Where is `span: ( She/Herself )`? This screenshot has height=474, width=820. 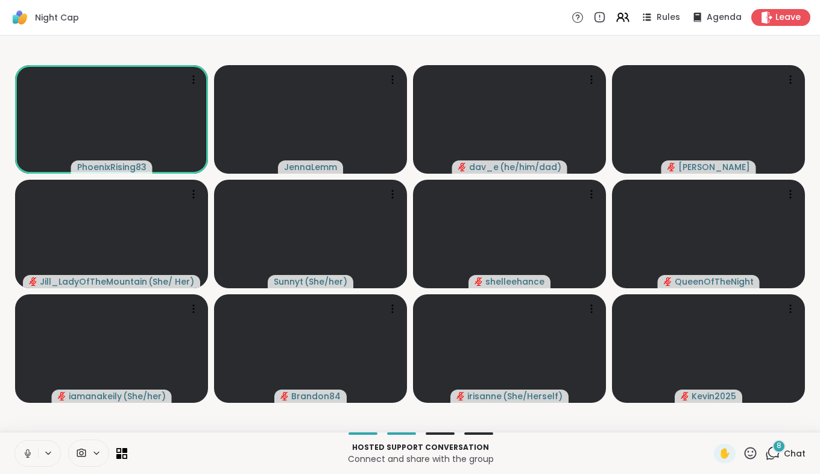
span: ( She/Herself ) is located at coordinates (532, 396).